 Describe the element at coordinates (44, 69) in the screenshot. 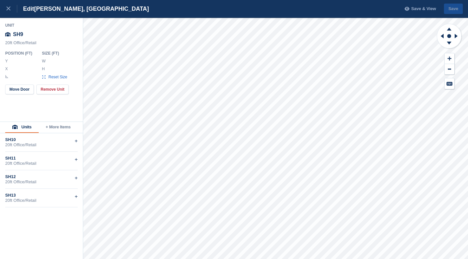

I see `label: H` at that location.